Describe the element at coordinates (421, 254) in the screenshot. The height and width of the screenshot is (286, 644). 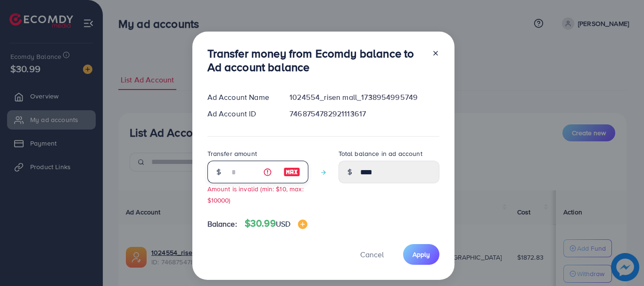
I see `button: Apply` at that location.